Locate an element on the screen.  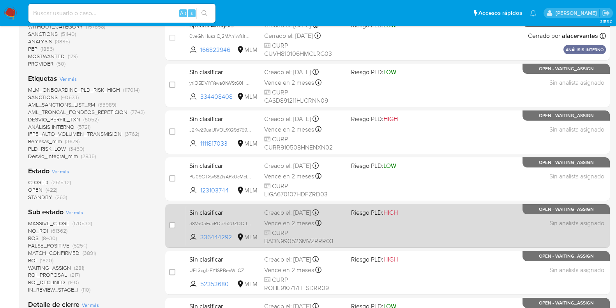
a: Notificaciones is located at coordinates (533, 13).